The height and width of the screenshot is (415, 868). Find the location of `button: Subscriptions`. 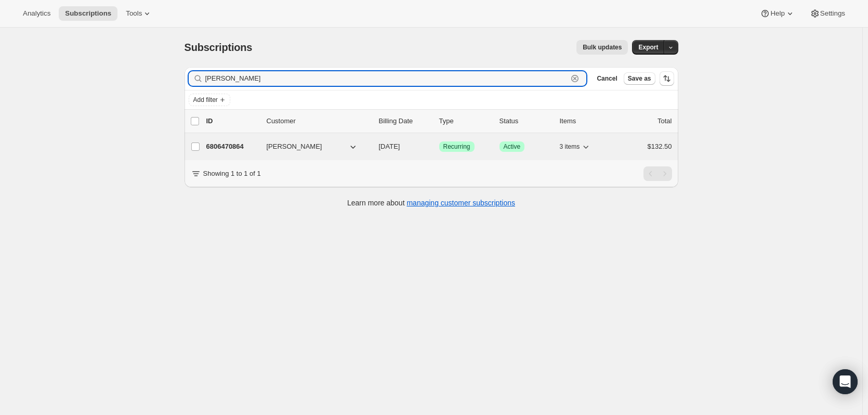

button: Subscriptions is located at coordinates (87, 14).